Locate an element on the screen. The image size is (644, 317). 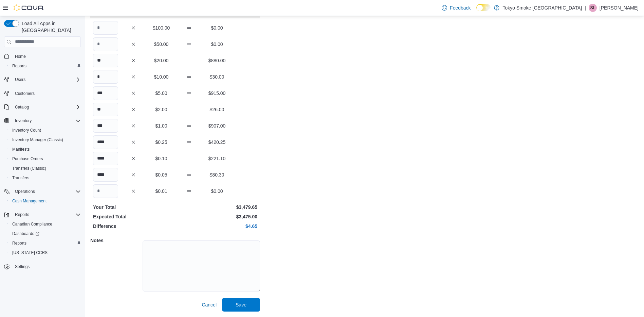
a: Canadian Compliance is located at coordinates (32, 224).